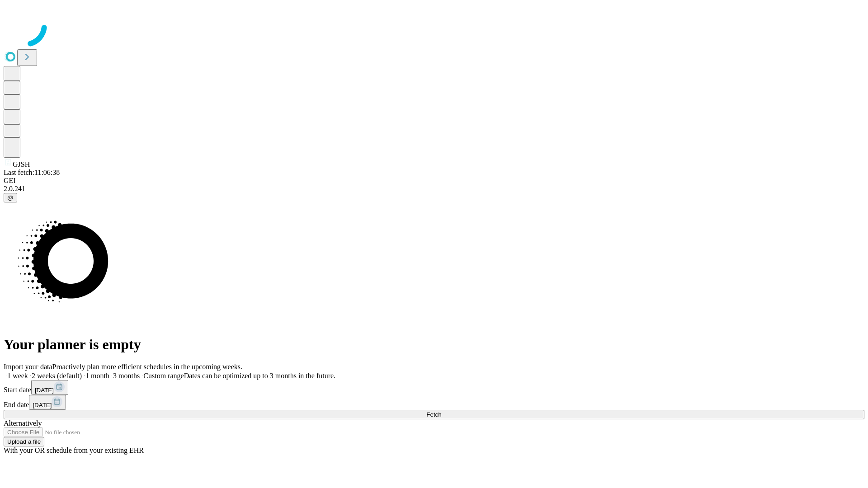 The image size is (868, 488). What do you see at coordinates (434, 189) in the screenshot?
I see `div: 2.0.241` at bounding box center [434, 189].